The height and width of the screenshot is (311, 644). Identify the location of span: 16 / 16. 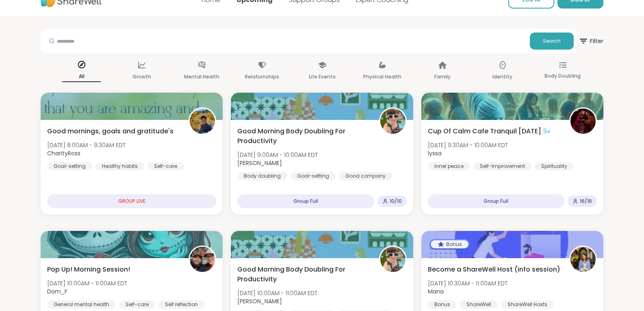
(586, 201).